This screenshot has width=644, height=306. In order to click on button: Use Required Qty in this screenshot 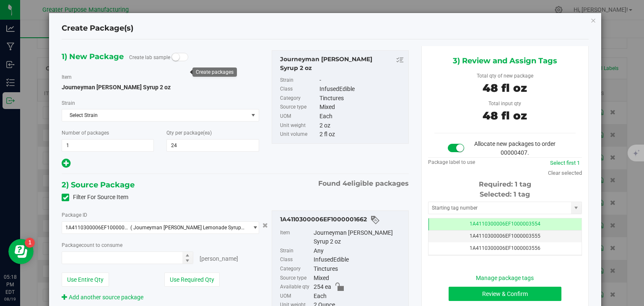, I will do `click(192, 279)`.